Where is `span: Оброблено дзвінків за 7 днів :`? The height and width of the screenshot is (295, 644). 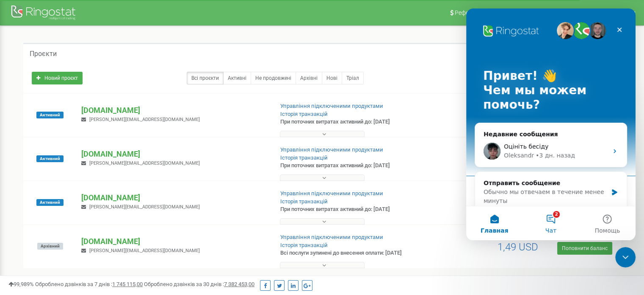
span: Оброблено дзвінків за 7 днів : is located at coordinates (89, 284).